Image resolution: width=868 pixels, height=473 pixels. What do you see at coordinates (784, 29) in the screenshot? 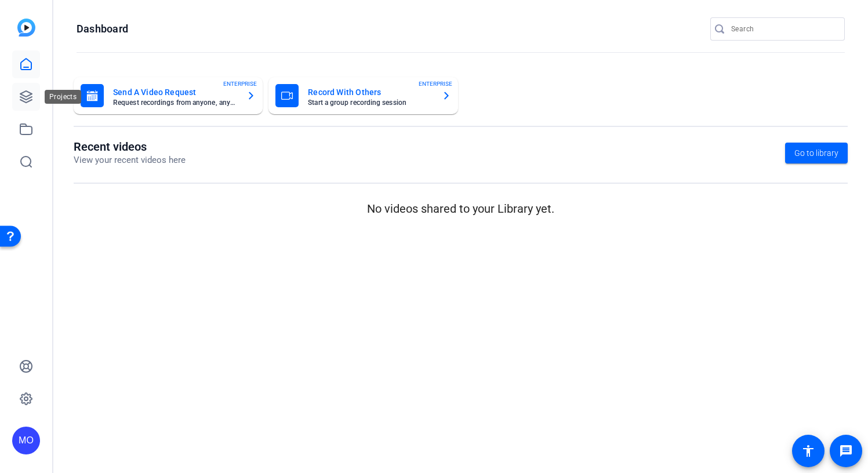
I see `input: Search` at bounding box center [784, 29].